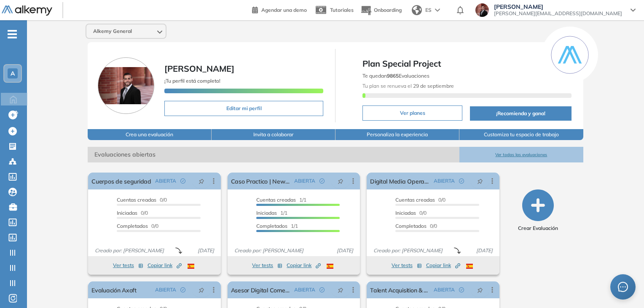 This screenshot has width=644, height=308. I want to click on a: Asesor Digital Comercial, so click(261, 290).